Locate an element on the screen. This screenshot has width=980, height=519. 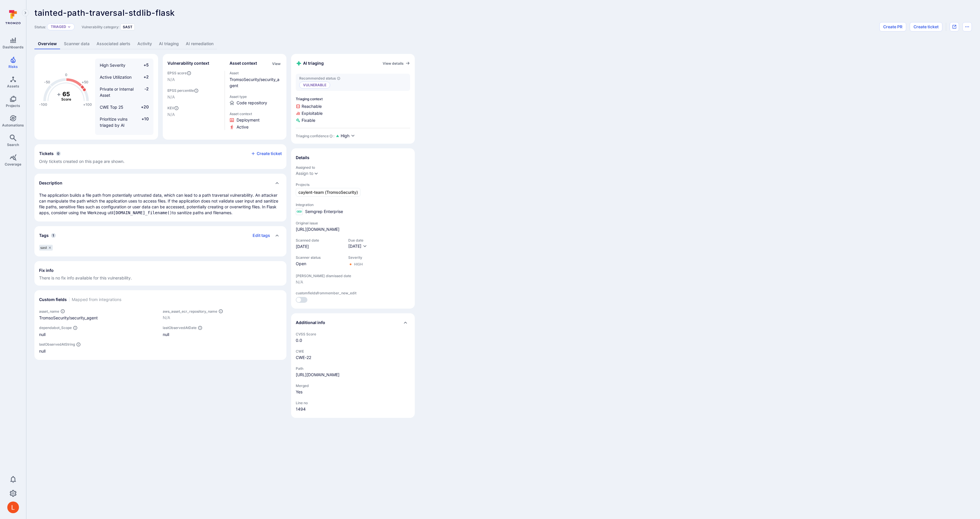
div: SAST is located at coordinates (127, 27).